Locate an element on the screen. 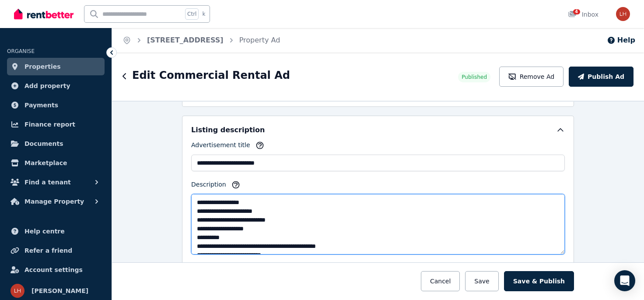 The height and width of the screenshot is (300, 644). span: ORGANISE is located at coordinates (20, 51).